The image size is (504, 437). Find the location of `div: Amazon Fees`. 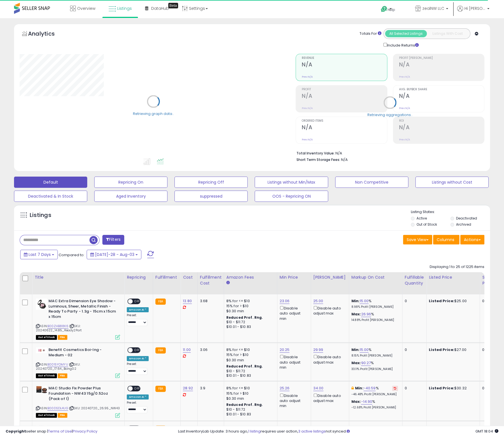

div: Amazon Fees is located at coordinates (251, 277).